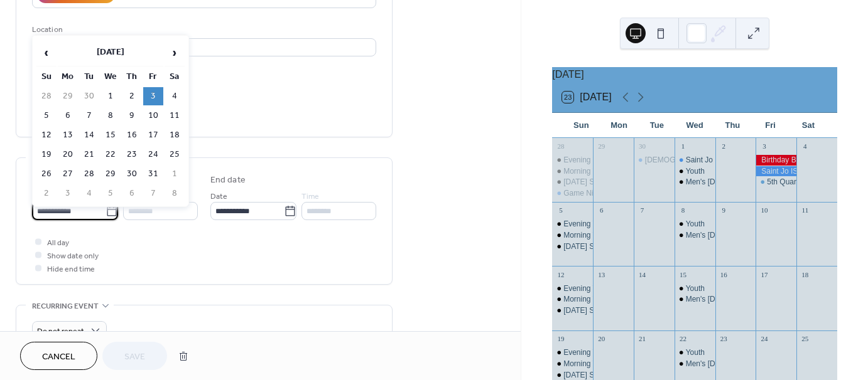 The width and height of the screenshot is (868, 380). Describe the element at coordinates (111, 135) in the screenshot. I see `td: 15` at that location.